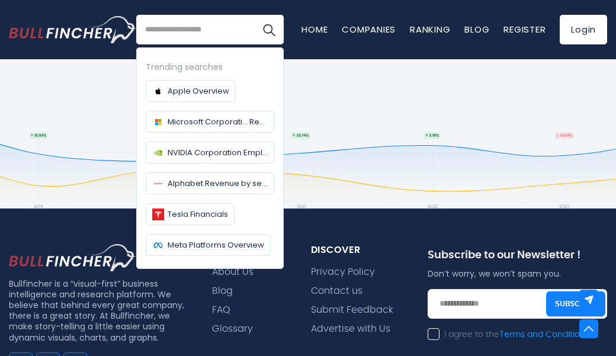 The height and width of the screenshot is (356, 616). Describe the element at coordinates (343, 272) in the screenshot. I see `a: Privacy Policy` at that location.